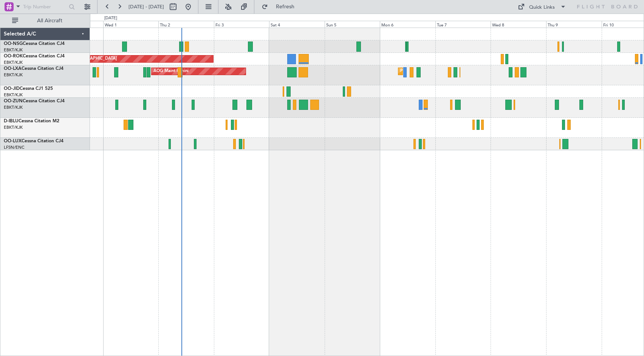 This screenshot has width=644, height=356. I want to click on button: Refresh, so click(280, 7).